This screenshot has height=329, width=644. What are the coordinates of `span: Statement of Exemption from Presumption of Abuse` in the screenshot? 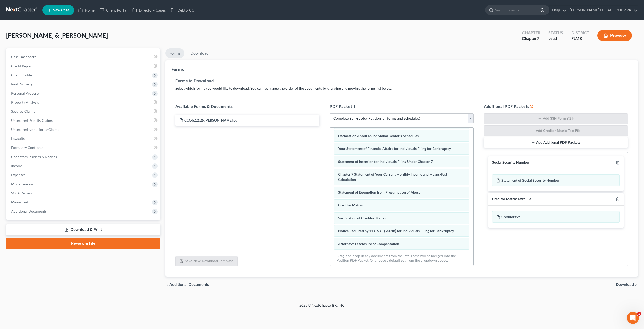 It's located at (379, 192).